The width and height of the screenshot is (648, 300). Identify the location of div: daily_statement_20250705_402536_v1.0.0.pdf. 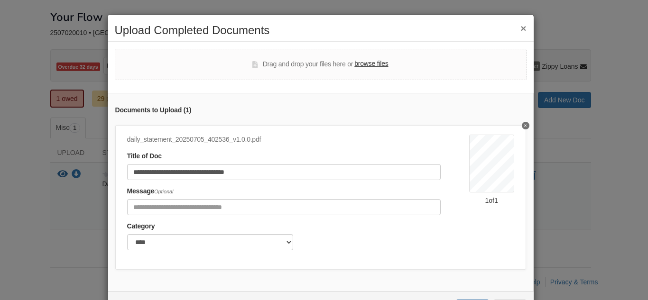
(284, 140).